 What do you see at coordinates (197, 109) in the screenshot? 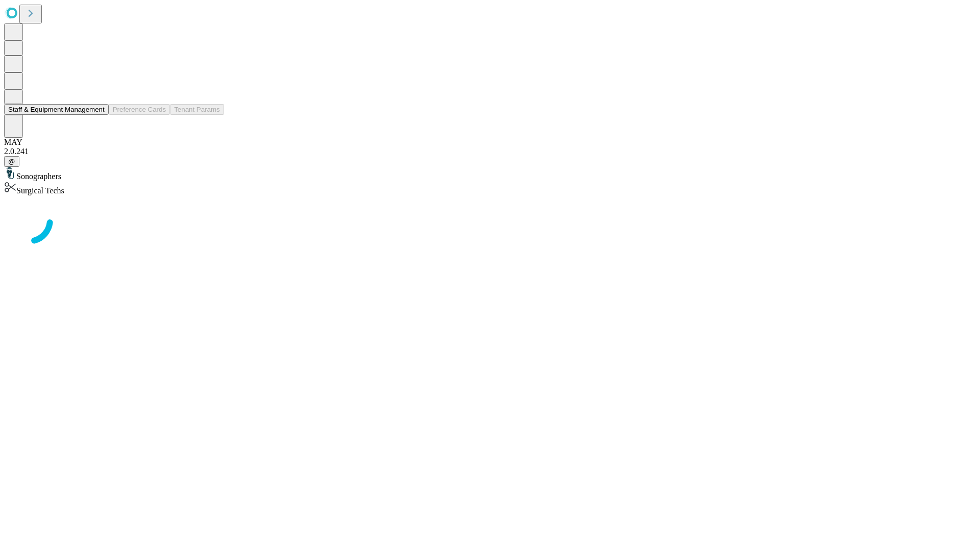
I see `button: Tenant Params` at bounding box center [197, 109].